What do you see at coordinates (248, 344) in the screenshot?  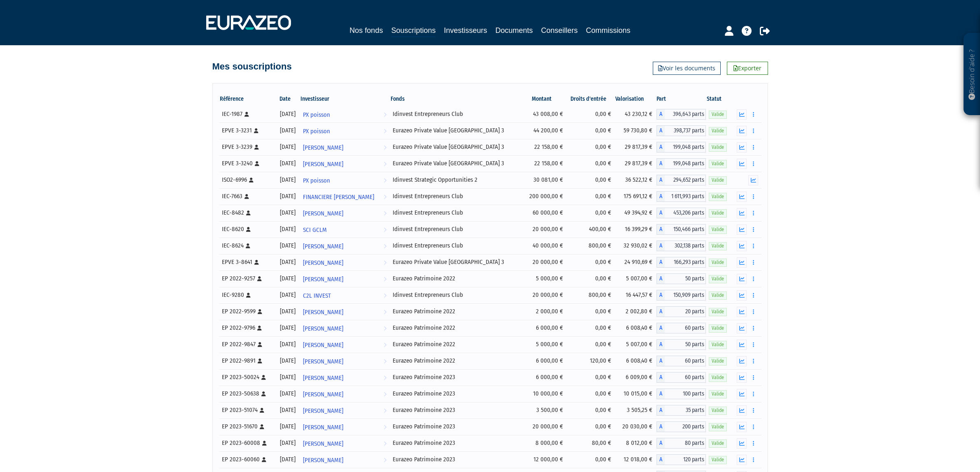 I see `div: EP 2022-9847` at bounding box center [248, 344].